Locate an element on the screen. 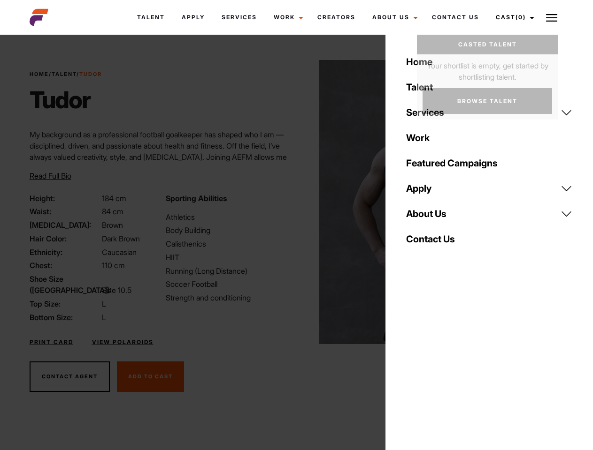 This screenshot has width=593, height=450. span: Top Size: is located at coordinates (65, 304).